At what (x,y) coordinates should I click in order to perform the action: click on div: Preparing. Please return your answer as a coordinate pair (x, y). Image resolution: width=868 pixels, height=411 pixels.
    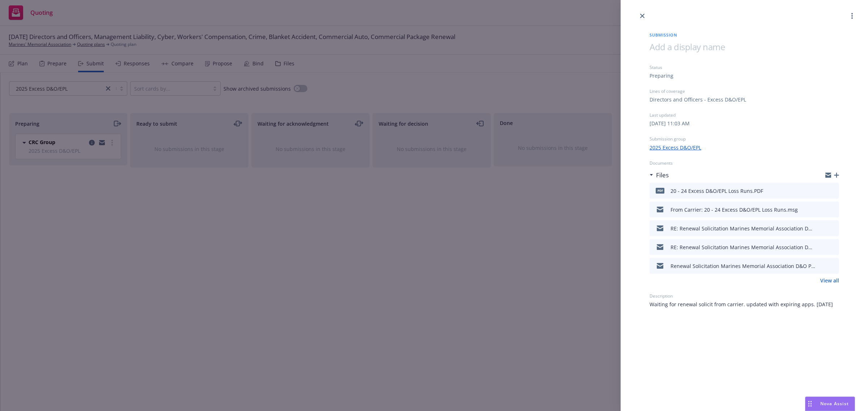
    Looking at the image, I should click on (661, 75).